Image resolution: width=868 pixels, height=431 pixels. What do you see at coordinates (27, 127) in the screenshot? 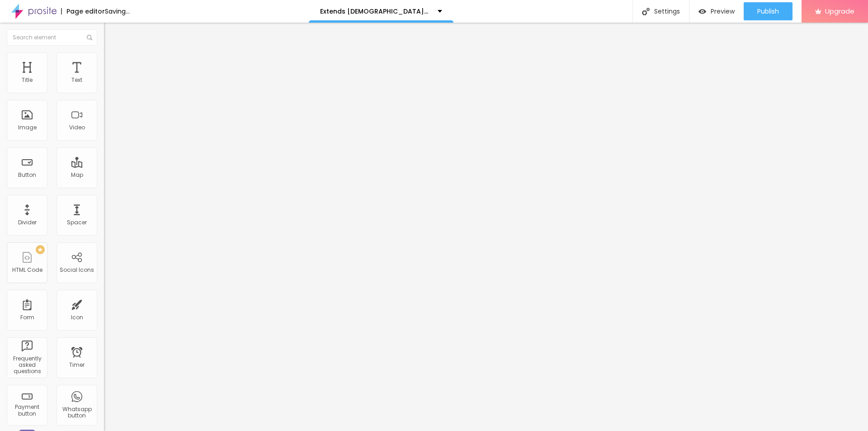
I see `div: Image` at bounding box center [27, 127].